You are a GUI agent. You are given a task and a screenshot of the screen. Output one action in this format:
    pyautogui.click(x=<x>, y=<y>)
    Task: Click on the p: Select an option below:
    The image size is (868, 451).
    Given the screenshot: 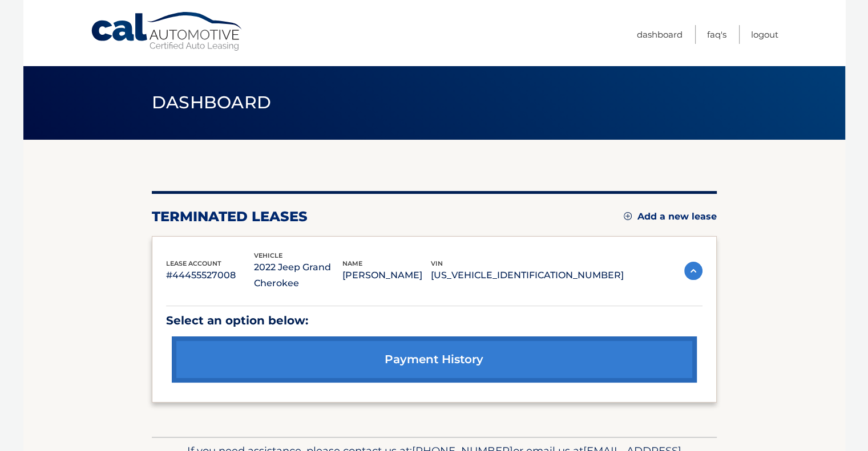 What is the action you would take?
    pyautogui.click(x=434, y=321)
    